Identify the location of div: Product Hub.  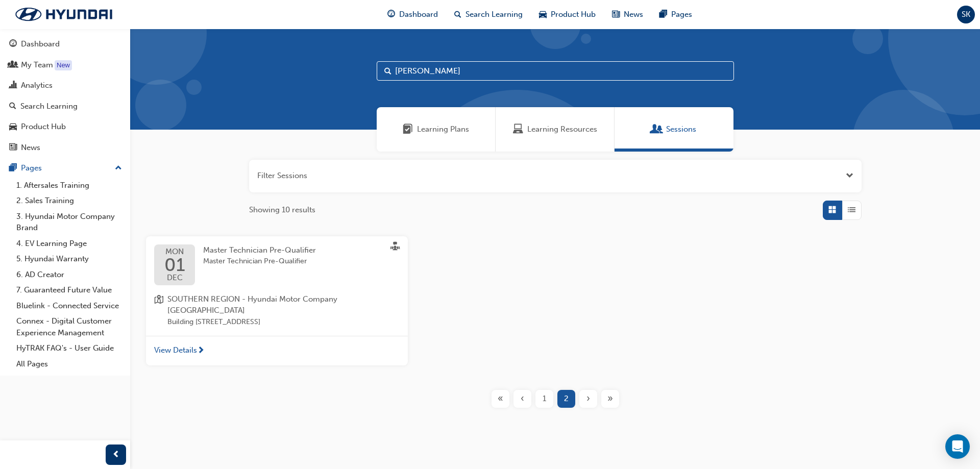
(43, 126).